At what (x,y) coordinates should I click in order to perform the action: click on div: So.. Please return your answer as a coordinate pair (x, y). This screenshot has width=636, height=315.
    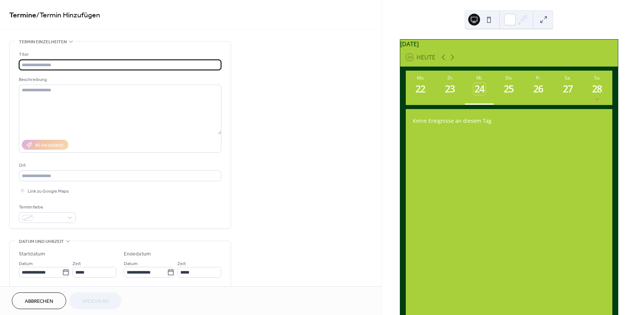
    Looking at the image, I should click on (598, 78).